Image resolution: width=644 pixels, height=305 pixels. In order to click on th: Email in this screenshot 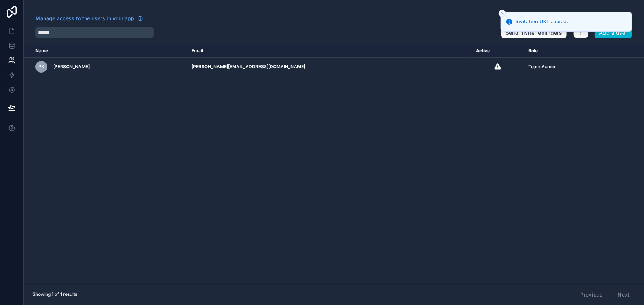, I will do `click(329, 51)`.